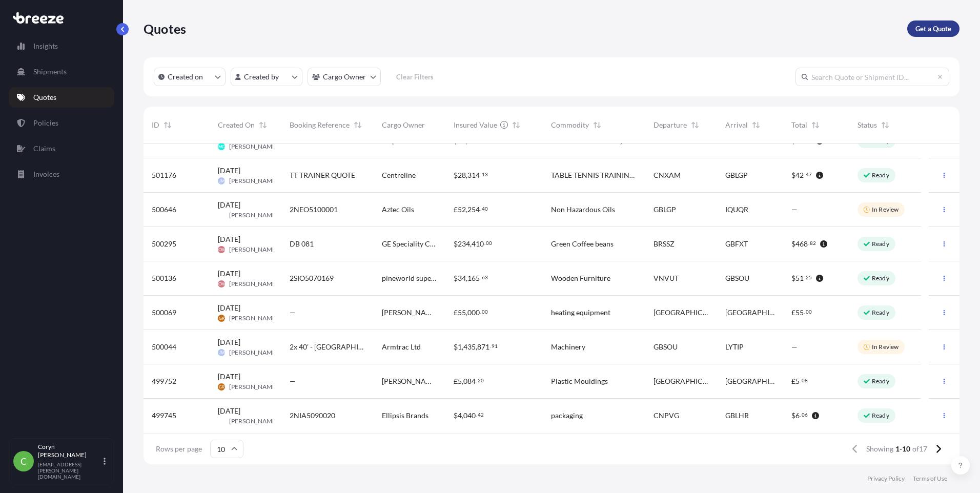 This screenshot has height=493, width=980. I want to click on span: 25, so click(808, 278).